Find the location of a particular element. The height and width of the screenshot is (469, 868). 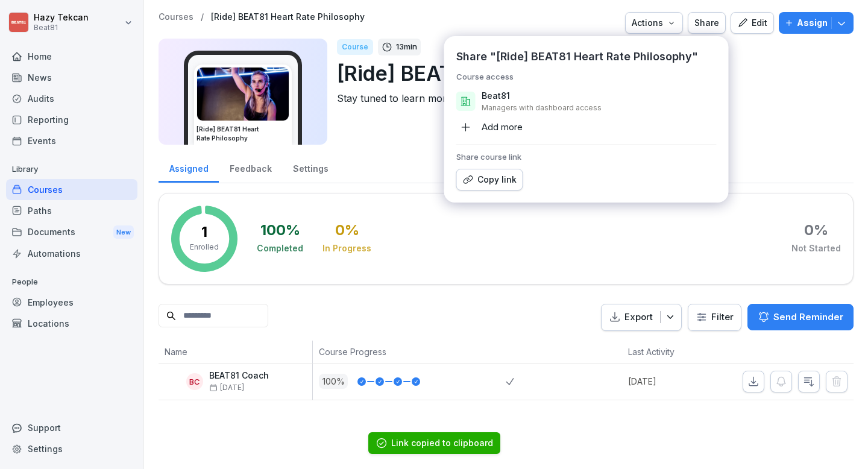

button: Actions is located at coordinates (655, 23).